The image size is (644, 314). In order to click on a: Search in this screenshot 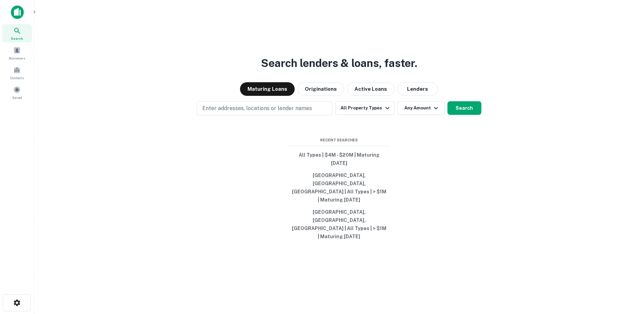, I will do `click(17, 34)`.